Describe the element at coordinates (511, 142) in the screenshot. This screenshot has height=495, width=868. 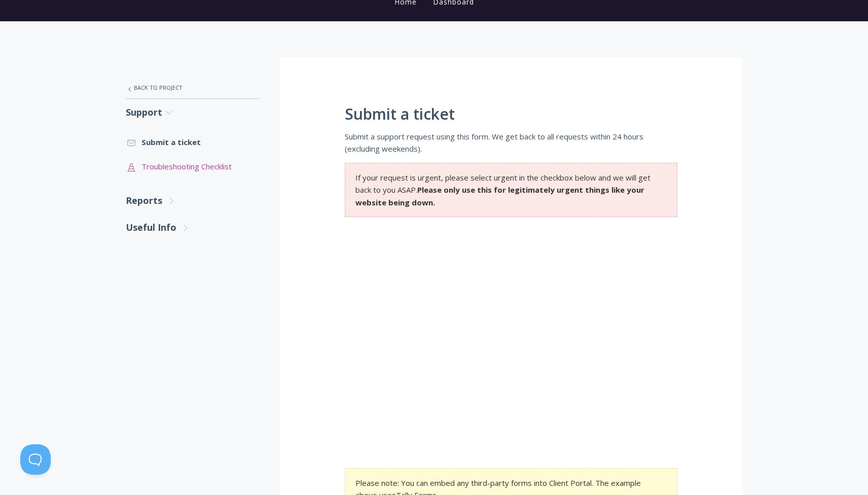
I see `p: Submit a support request using this form. We get back to all requests within 24 hours (excluding ...` at that location.